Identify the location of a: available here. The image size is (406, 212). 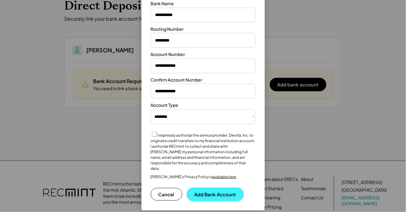
(224, 177).